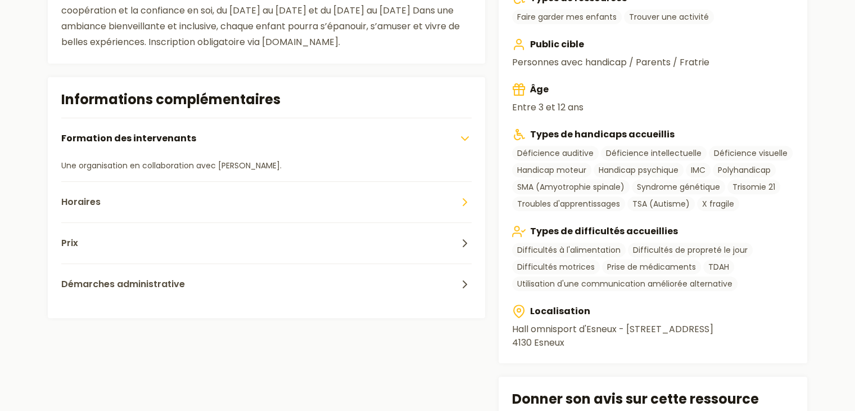 The height and width of the screenshot is (411, 855). I want to click on span: Démarches administrative, so click(123, 284).